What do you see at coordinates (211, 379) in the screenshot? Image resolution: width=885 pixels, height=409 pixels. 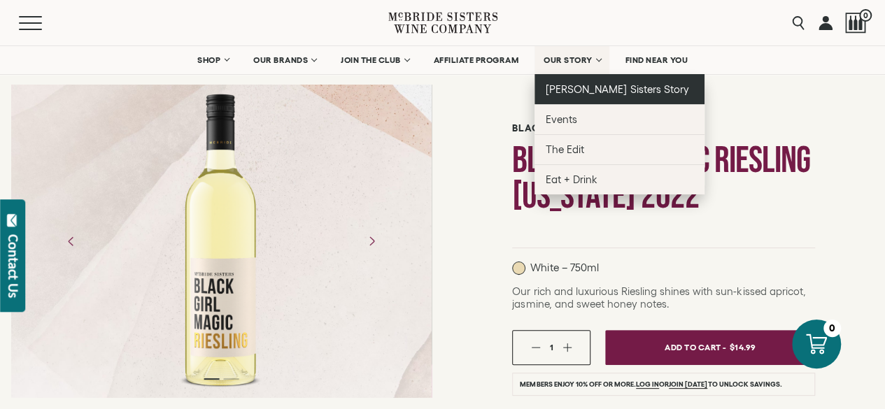 I see `li: Page dot 1` at bounding box center [211, 379].